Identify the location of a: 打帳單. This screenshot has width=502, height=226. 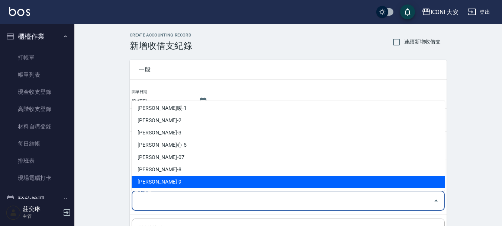
(37, 58).